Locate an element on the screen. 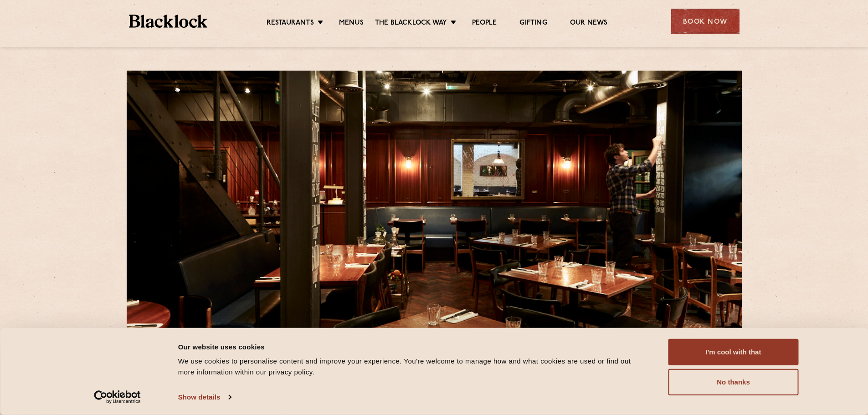  a: Gifting is located at coordinates (533, 24).